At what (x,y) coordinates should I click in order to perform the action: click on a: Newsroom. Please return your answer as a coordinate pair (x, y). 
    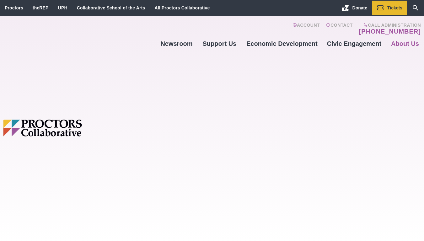
    Looking at the image, I should click on (176, 44).